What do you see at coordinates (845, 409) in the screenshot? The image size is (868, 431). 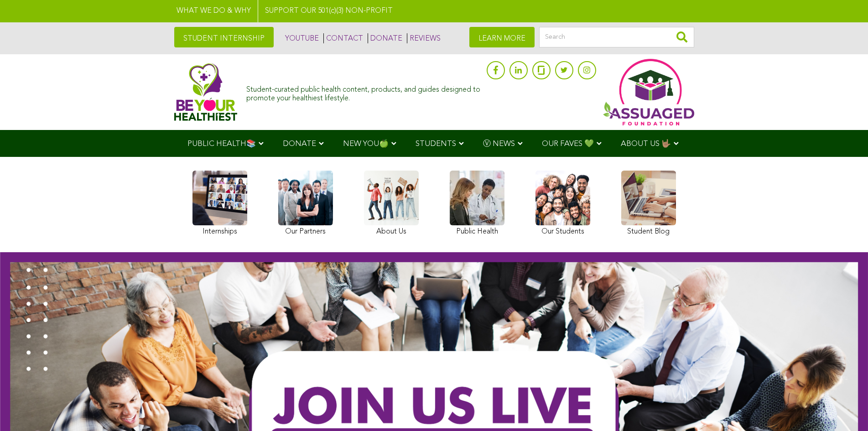 I see `div: Chat Widget` at bounding box center [845, 409].